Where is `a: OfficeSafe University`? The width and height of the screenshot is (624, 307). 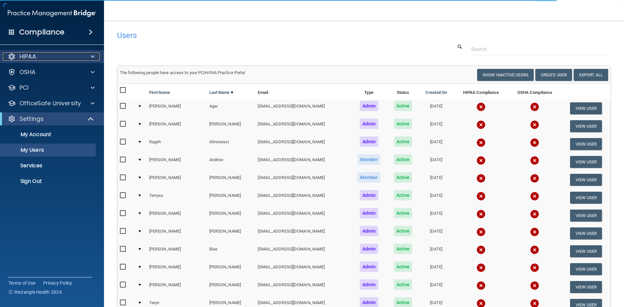 a: OfficeSafe University is located at coordinates (51, 103).